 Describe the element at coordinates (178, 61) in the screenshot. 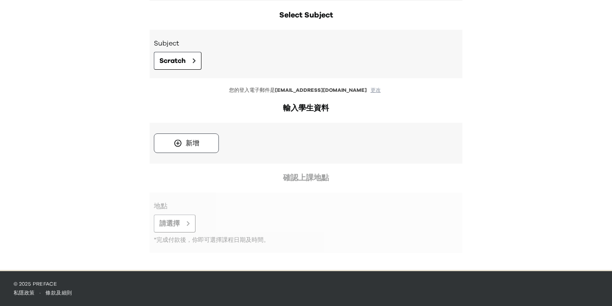

I see `button: Scratch` at that location.